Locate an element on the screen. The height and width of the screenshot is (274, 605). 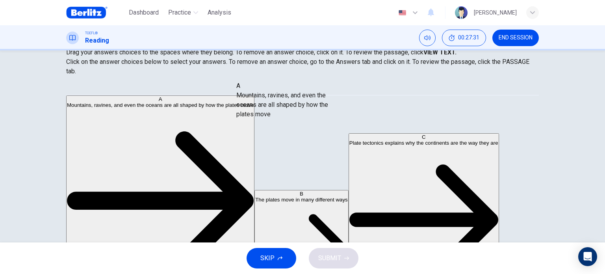
span: Practice is located at coordinates (180, 13).